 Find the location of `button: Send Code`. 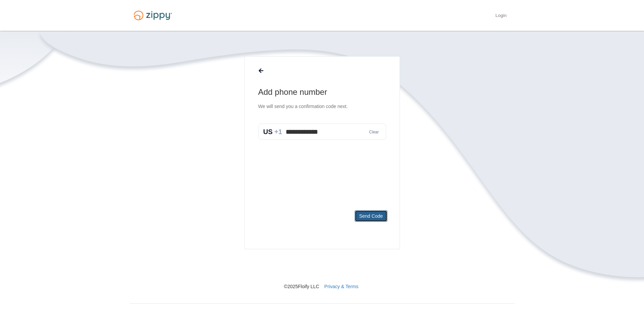

button: Send Code is located at coordinates (371, 216).